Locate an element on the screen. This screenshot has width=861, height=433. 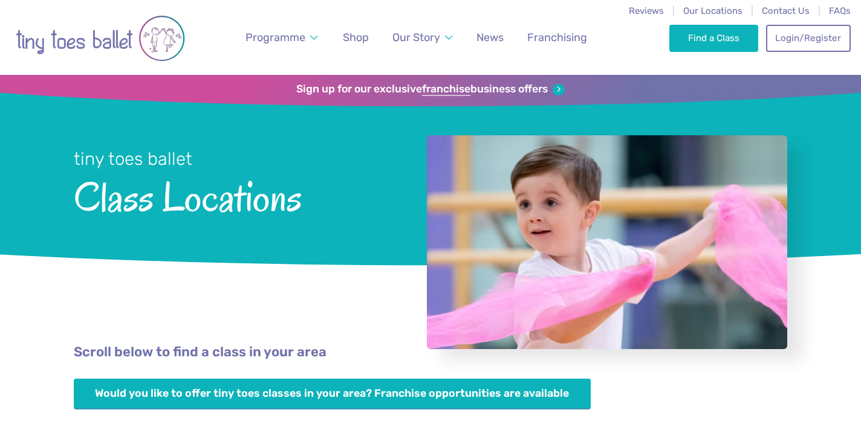
a: Programme is located at coordinates (282, 37).